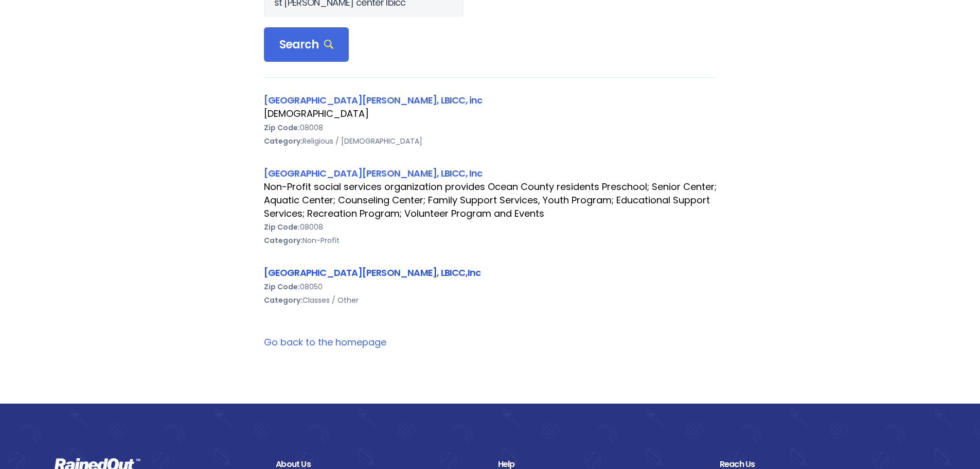  I want to click on div: 08050, so click(490, 287).